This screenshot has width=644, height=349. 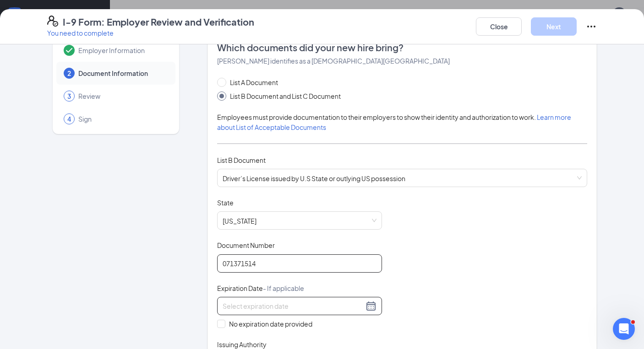 I want to click on span: Georgia, so click(x=300, y=220).